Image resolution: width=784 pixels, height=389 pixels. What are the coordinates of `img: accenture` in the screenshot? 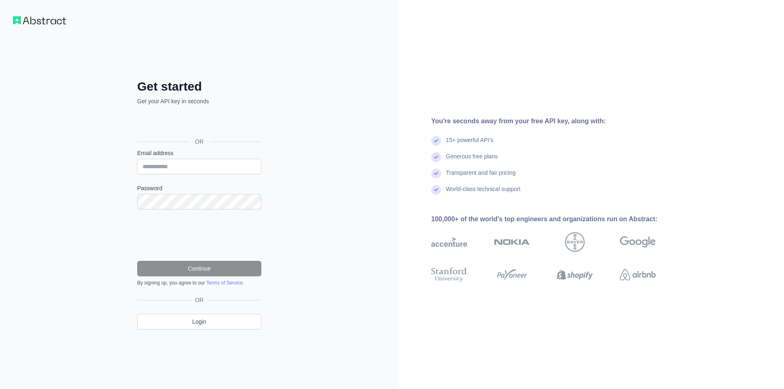 It's located at (449, 242).